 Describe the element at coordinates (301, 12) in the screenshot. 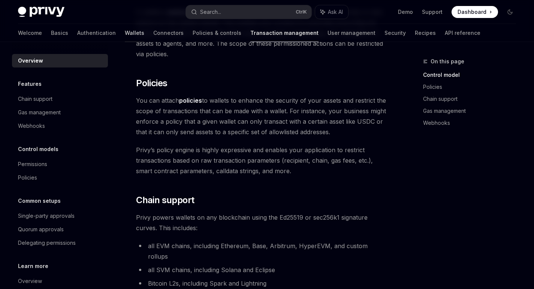

I see `span: Ctrl K` at that location.